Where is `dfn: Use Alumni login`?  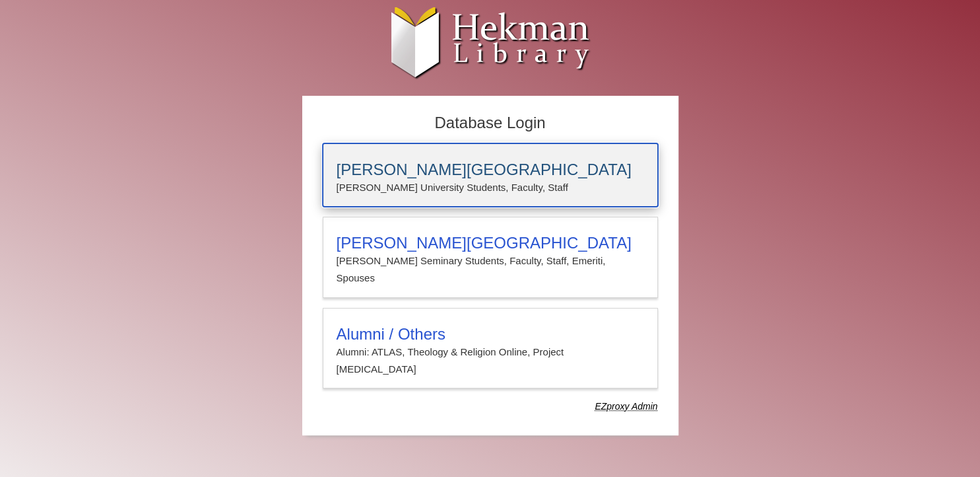
dfn: Use Alumni login is located at coordinates (625, 406).